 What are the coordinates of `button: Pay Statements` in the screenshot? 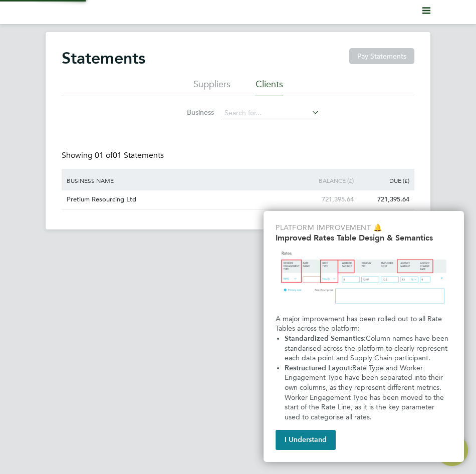 It's located at (382, 56).